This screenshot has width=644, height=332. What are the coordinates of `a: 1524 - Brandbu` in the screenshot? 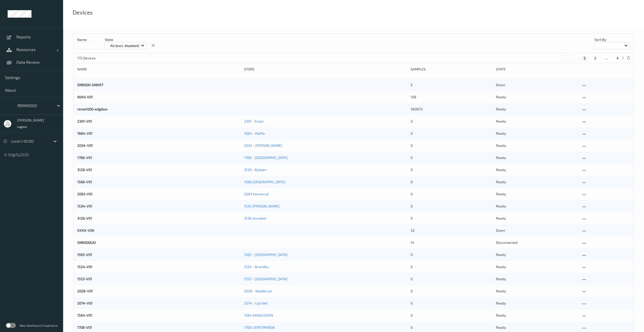 It's located at (257, 267).